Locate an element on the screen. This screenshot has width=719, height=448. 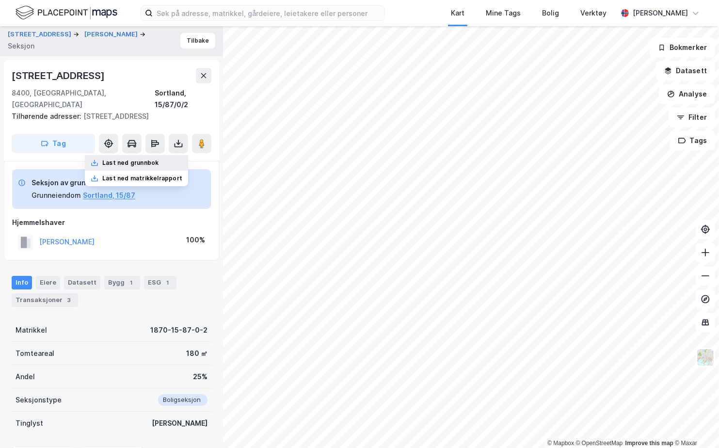
button: Sortland, 15/87 is located at coordinates (109, 195).